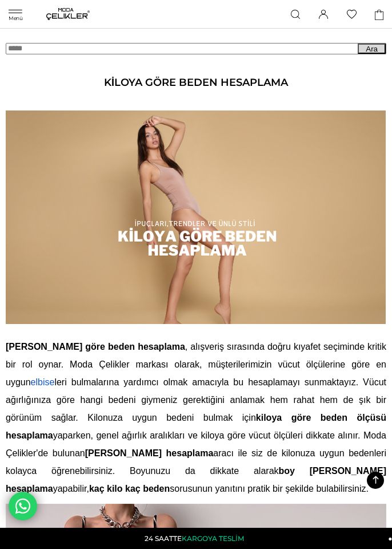 This screenshot has height=549, width=392. I want to click on a: elbise, so click(43, 381).